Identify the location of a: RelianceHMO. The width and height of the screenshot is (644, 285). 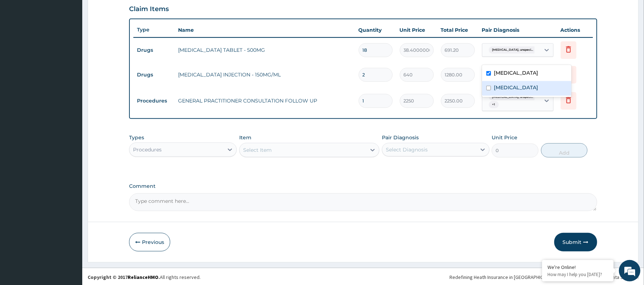
(143, 277).